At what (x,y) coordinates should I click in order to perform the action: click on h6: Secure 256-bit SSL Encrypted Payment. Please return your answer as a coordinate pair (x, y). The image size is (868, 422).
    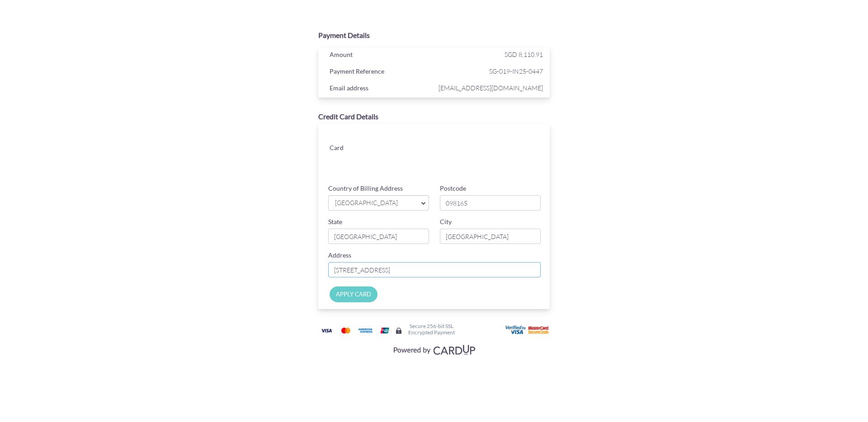
    Looking at the image, I should click on (431, 329).